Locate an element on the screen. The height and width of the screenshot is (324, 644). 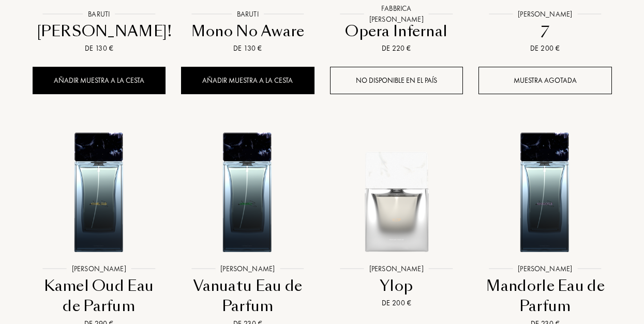
div: Muestra agotada is located at coordinates (546, 80).